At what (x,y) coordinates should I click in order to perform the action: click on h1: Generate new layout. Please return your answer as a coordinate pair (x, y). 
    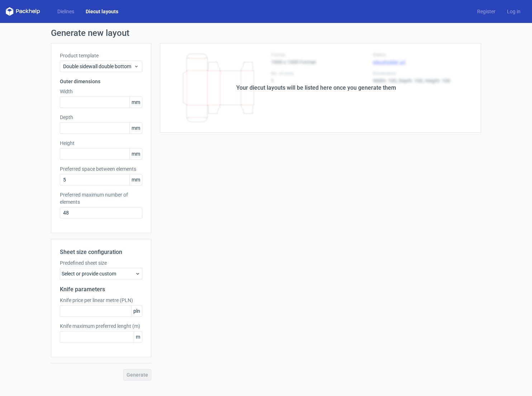
    Looking at the image, I should click on (266, 33).